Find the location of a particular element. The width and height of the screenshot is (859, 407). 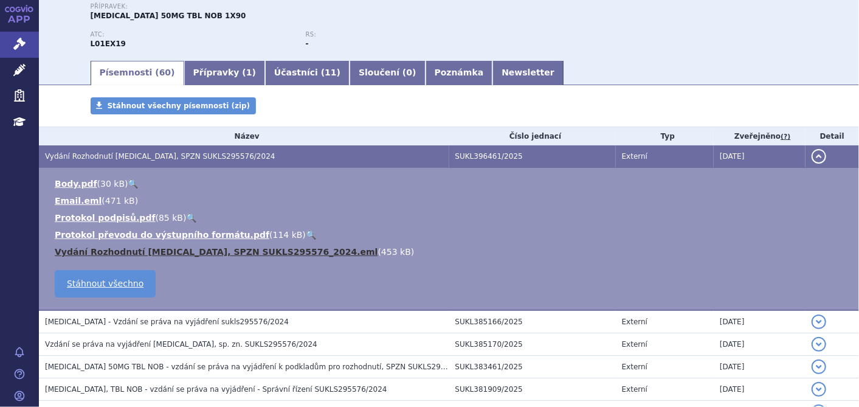

span: Vzdání se práva na vyjádření QINLOCK, sp. zn. SUKLS295576/2024 is located at coordinates (181, 344).